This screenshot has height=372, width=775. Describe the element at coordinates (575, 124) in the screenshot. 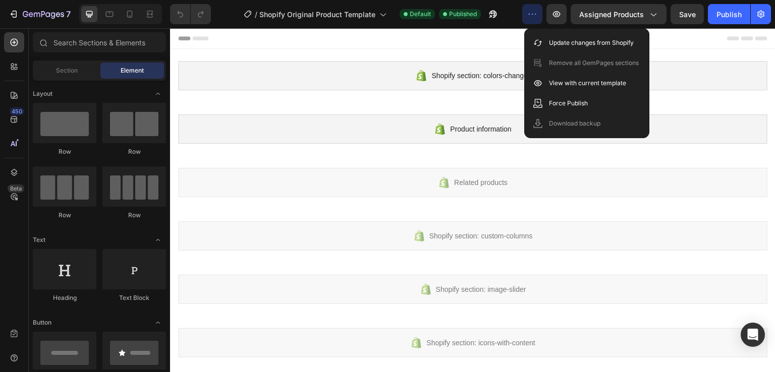

I see `p: Download backup` at that location.